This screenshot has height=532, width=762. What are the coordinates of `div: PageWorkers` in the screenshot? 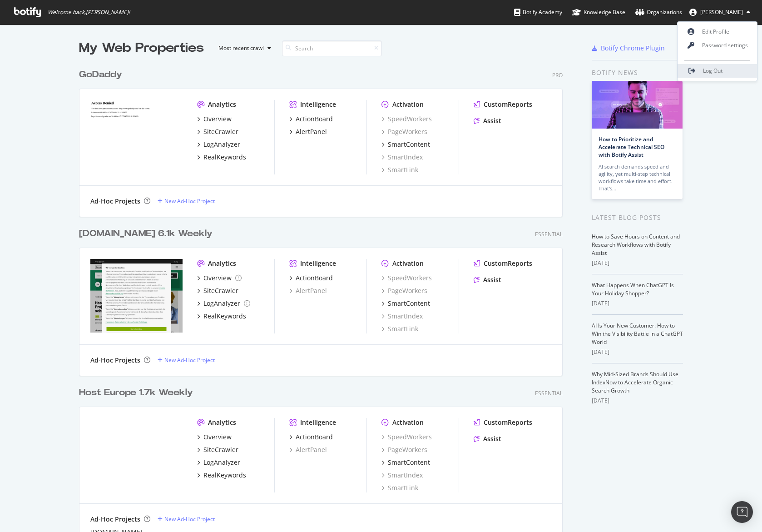 It's located at (404, 449).